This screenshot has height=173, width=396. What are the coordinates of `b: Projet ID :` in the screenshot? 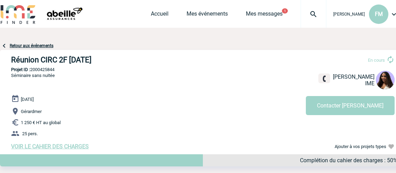 It's located at (20, 69).